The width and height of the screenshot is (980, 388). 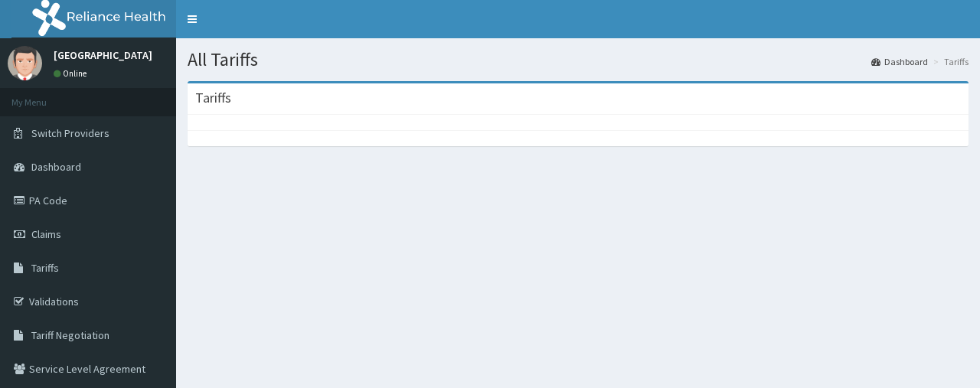 What do you see at coordinates (25, 63) in the screenshot?
I see `img: User Image` at bounding box center [25, 63].